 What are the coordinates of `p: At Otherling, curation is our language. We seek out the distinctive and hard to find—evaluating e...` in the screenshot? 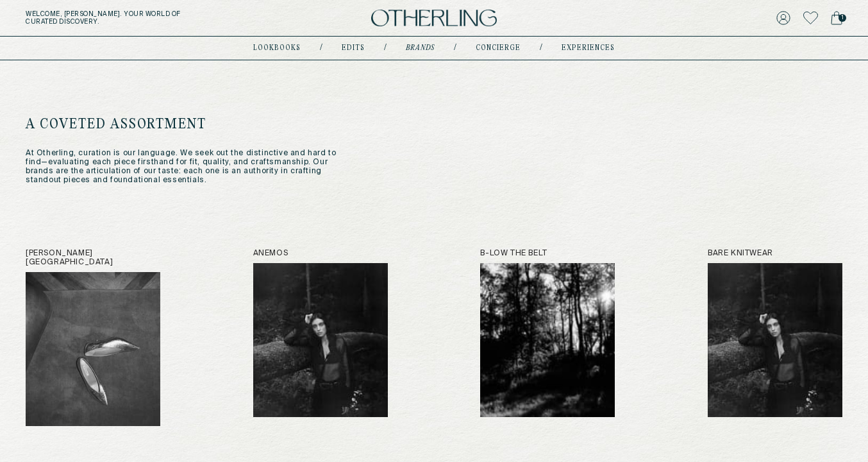 It's located at (186, 167).